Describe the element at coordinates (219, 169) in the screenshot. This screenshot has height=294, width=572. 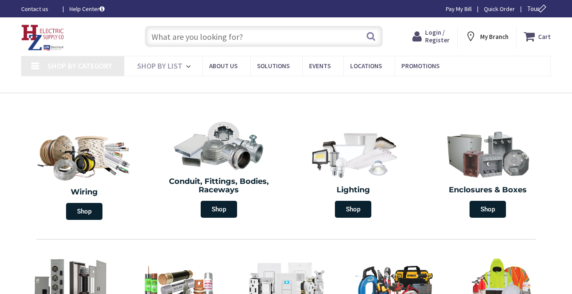
I see `a: Conduit, Fittings, Bodies, Raceways Shop` at that location.